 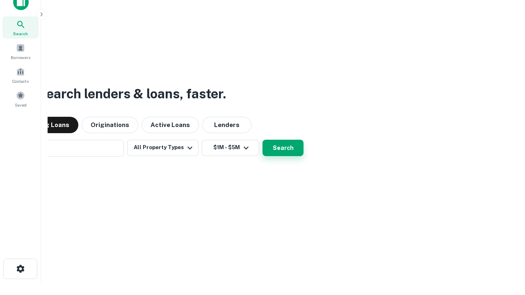 What do you see at coordinates (21, 99) in the screenshot?
I see `a: Saved` at bounding box center [21, 99].